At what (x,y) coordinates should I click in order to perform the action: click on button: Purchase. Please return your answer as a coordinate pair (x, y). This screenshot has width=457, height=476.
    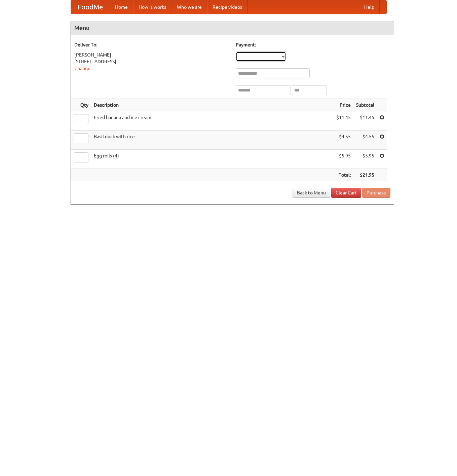
    Looking at the image, I should click on (376, 193).